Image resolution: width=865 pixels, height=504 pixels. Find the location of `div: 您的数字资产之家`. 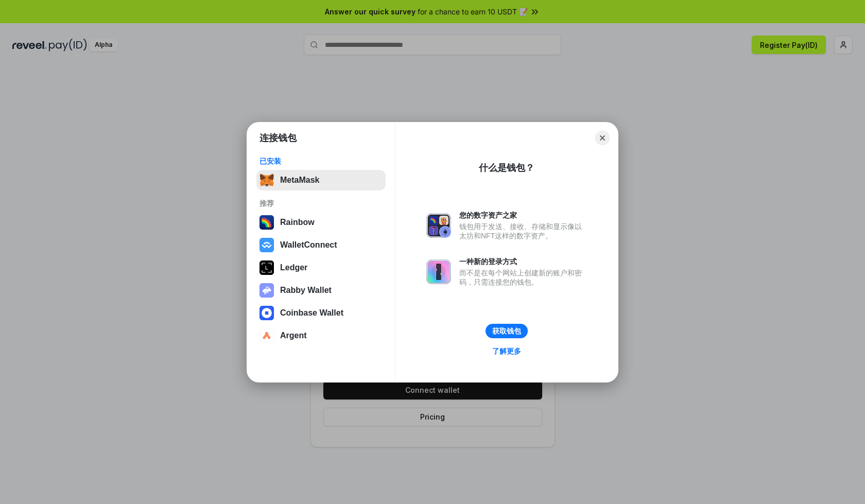

div: 您的数字资产之家 is located at coordinates (523, 215).